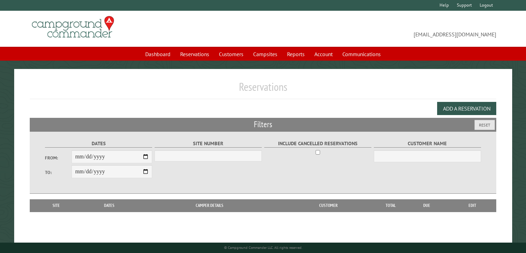 Image resolution: width=526 pixels, height=253 pixels. Describe the element at coordinates (73, 27) in the screenshot. I see `img: Campground Commander` at that location.